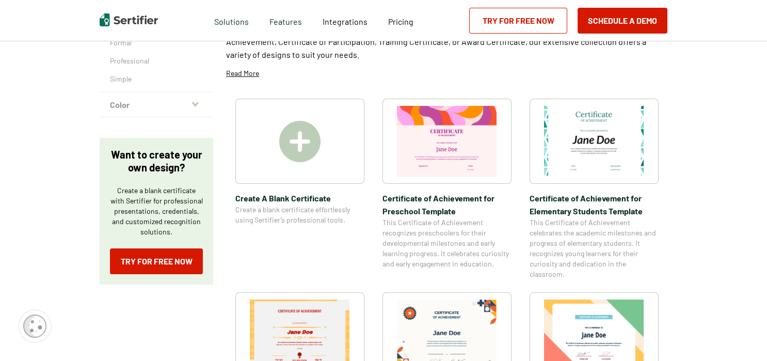 The height and width of the screenshot is (361, 767). I want to click on p: Create a blank certificate with Sertifier for professional presentations, credentials, and custom..., so click(156, 211).